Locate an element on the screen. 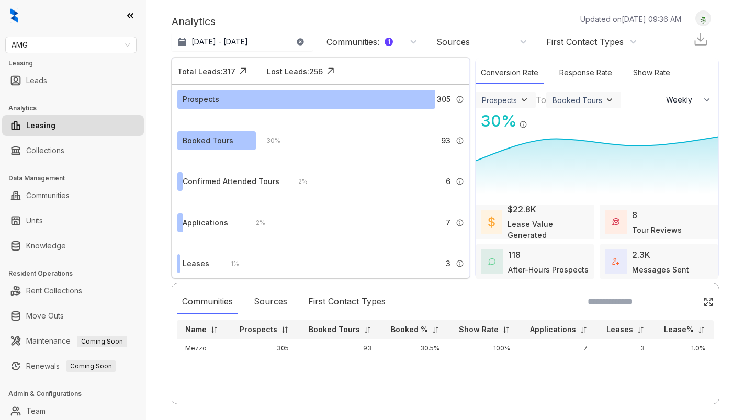 The width and height of the screenshot is (744, 420). p: Booked Tours is located at coordinates (334, 330).